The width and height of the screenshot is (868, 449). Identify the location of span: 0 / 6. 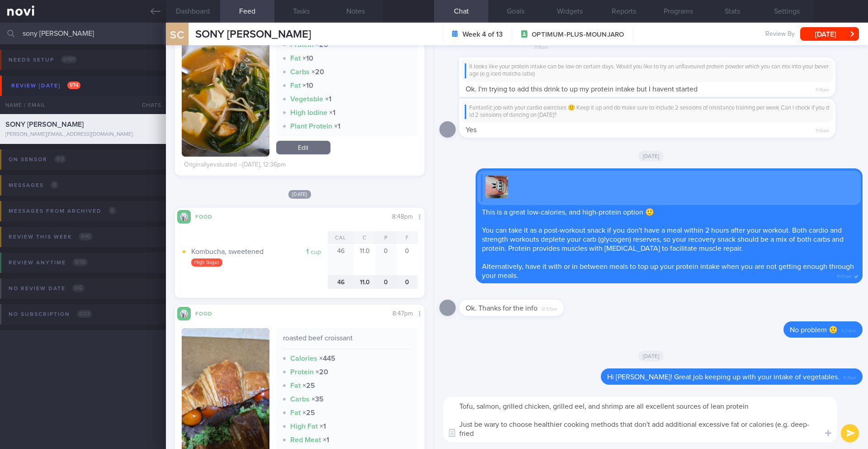
(78, 288).